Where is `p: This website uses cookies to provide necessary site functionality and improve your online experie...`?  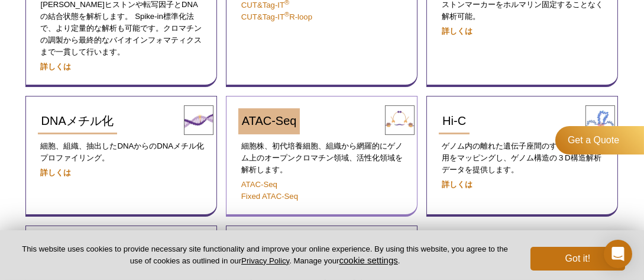
p: This website uses cookies to provide necessary site functionality and improve your online experie... is located at coordinates (265, 255).